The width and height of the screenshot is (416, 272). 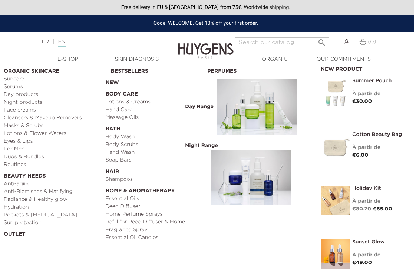 What do you see at coordinates (52, 87) in the screenshot?
I see `a: Serums` at bounding box center [52, 87].